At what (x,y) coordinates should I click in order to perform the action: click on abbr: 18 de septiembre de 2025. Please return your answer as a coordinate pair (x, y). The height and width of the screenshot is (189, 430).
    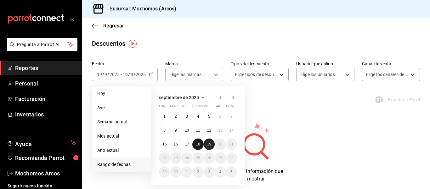
    Looking at the image, I should click on (198, 144).